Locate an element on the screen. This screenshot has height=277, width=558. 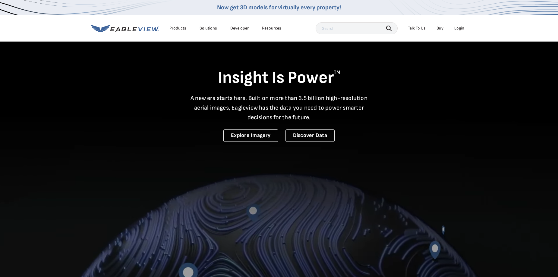
div: Resources is located at coordinates (272, 28).